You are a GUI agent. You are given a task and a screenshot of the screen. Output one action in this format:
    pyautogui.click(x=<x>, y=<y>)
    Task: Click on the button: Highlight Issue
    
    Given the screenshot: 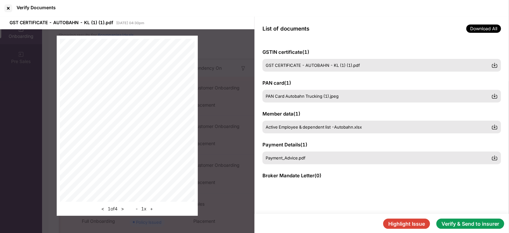 What is the action you would take?
    pyautogui.click(x=407, y=224)
    